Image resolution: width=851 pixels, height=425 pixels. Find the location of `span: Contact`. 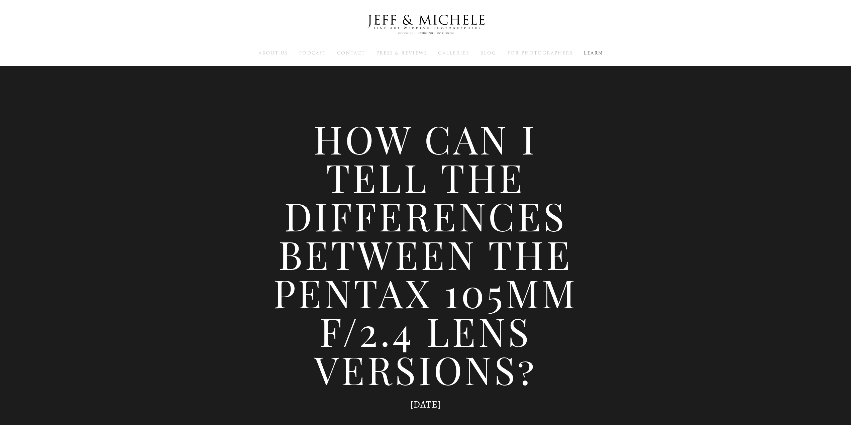

span: Contact is located at coordinates (351, 53).